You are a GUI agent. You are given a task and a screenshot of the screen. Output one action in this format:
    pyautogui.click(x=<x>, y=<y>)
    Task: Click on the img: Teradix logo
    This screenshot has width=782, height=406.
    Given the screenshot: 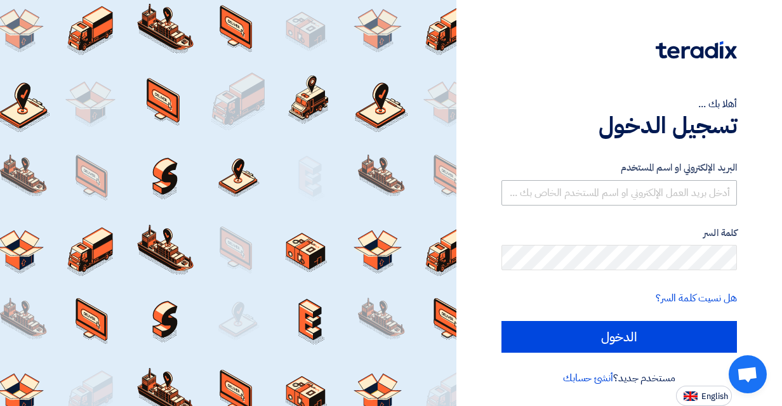 What is the action you would take?
    pyautogui.click(x=696, y=50)
    